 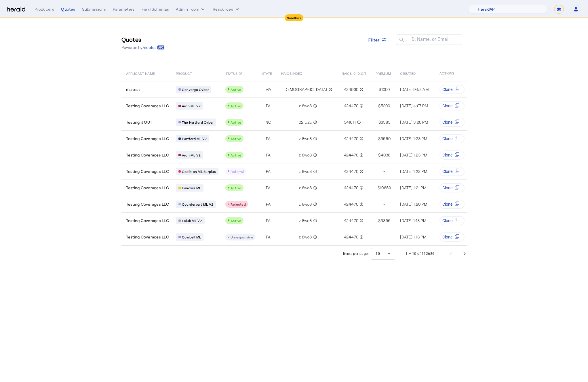 I want to click on a: /quotes, so click(x=154, y=48).